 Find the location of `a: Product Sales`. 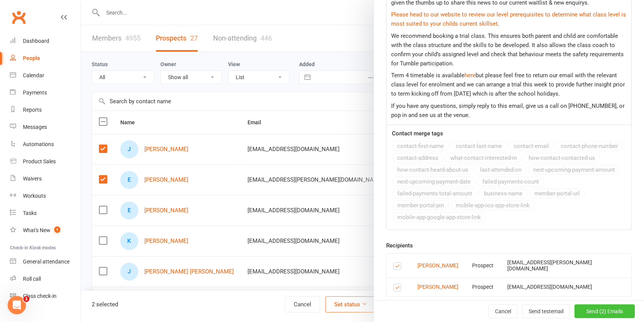

a: Product Sales is located at coordinates (45, 161).